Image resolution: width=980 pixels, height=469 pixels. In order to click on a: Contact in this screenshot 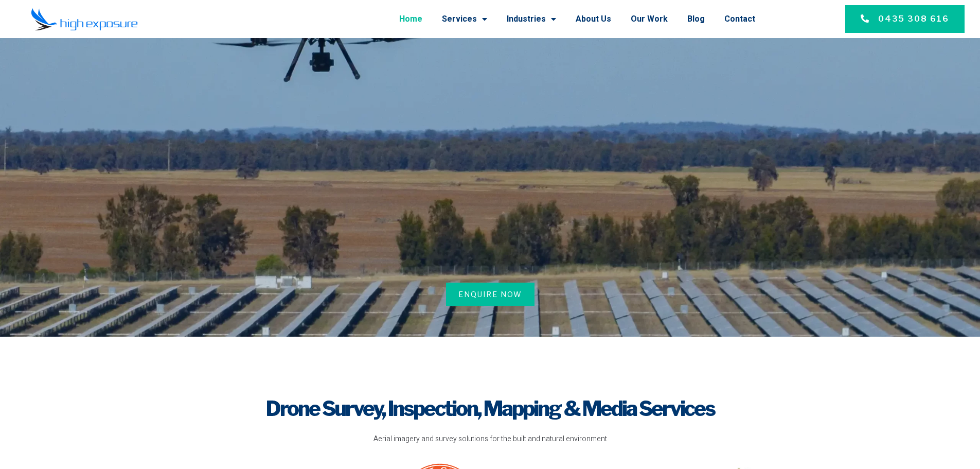, I will do `click(740, 19)`.